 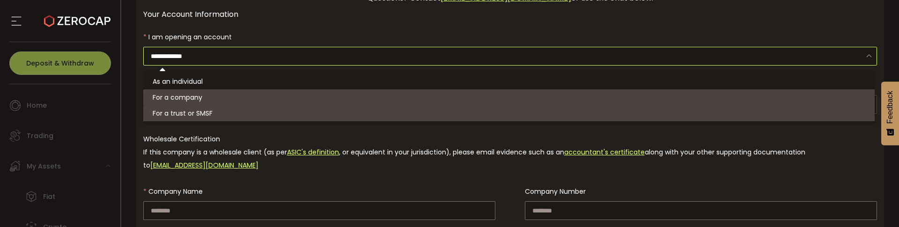 I want to click on span: Trading, so click(x=40, y=136).